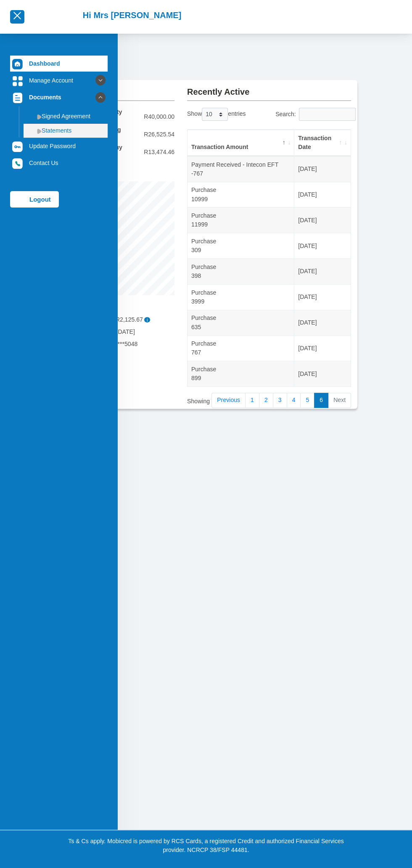  Describe the element at coordinates (294, 400) in the screenshot. I see `a: 4` at that location.